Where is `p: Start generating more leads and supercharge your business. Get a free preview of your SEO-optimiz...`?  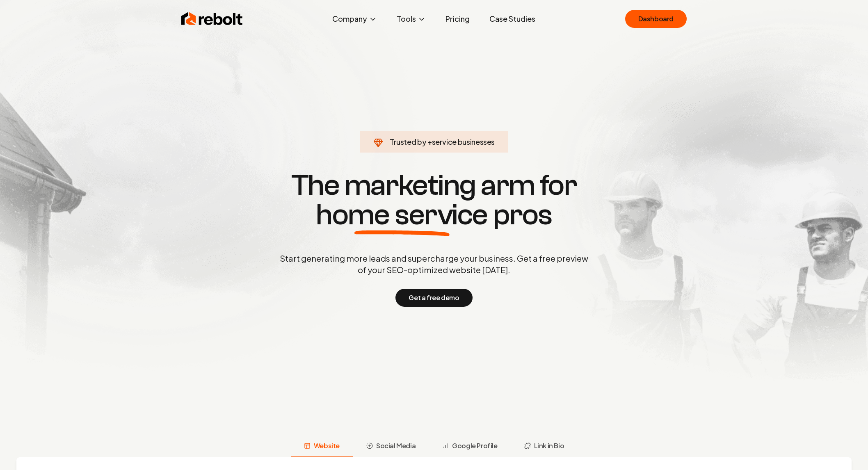
p: Start generating more leads and supercharge your business. Get a free preview of your SEO-optimiz... is located at coordinates (434, 264).